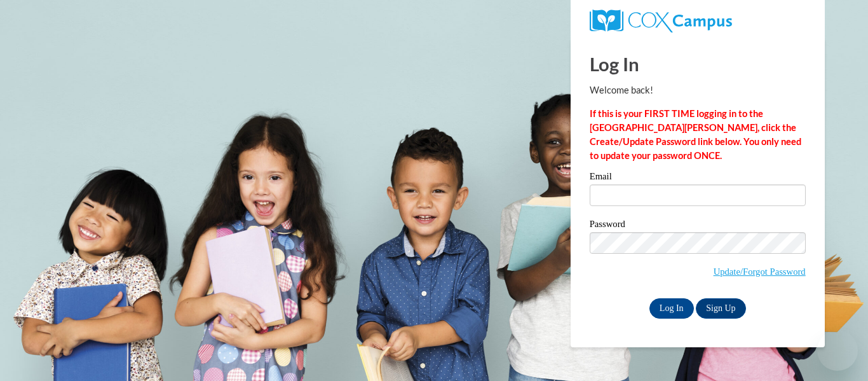 The height and width of the screenshot is (381, 868). Describe the element at coordinates (721, 309) in the screenshot. I see `a: Sign Up` at that location.